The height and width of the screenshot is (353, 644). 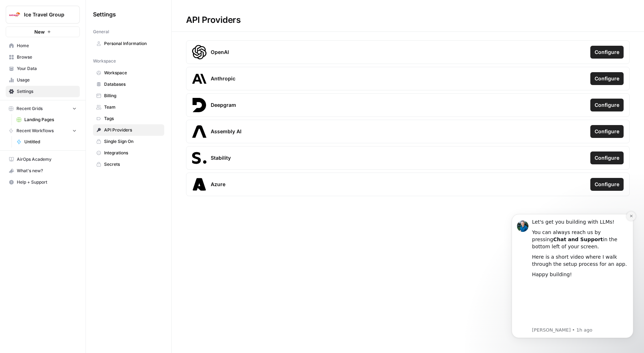 What do you see at coordinates (29, 109) in the screenshot?
I see `span: Recent Grids` at bounding box center [29, 109].